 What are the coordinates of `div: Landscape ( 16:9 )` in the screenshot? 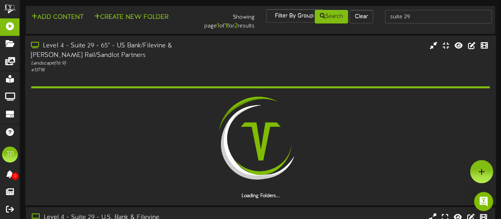 It's located at (123, 63).